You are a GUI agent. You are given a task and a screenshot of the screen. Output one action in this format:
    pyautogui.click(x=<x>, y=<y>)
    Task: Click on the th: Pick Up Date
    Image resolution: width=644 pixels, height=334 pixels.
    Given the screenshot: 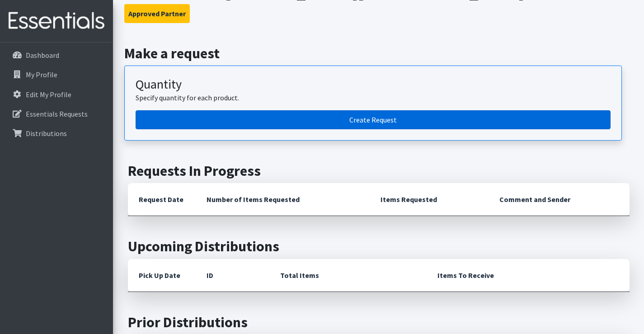 What is the action you would take?
    pyautogui.click(x=162, y=275)
    